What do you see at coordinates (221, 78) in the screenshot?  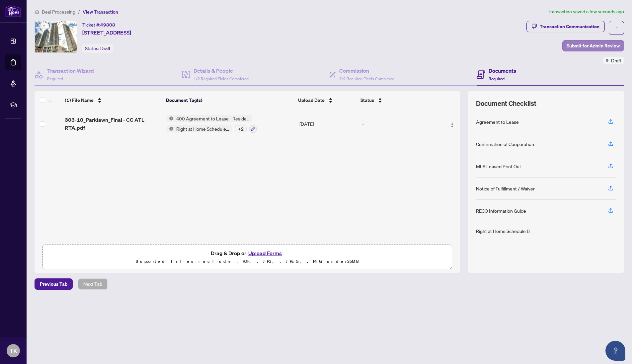 I see `span: 1/2 Required Fields Completed` at bounding box center [221, 78].